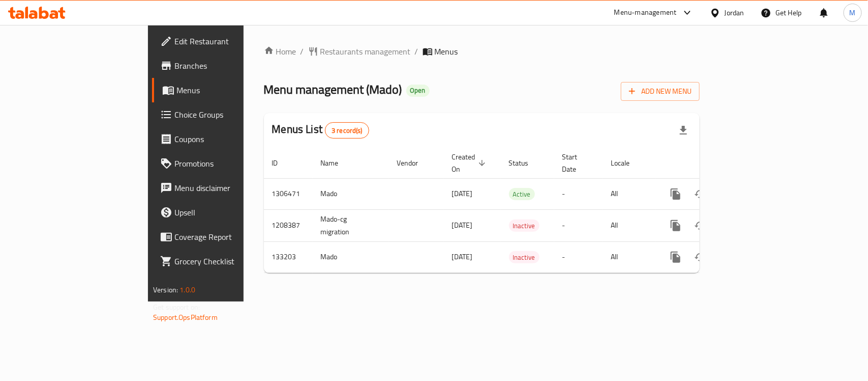 The height and width of the screenshot is (381, 868). Describe the element at coordinates (222, 66) in the screenshot. I see `a: Branches` at that location.